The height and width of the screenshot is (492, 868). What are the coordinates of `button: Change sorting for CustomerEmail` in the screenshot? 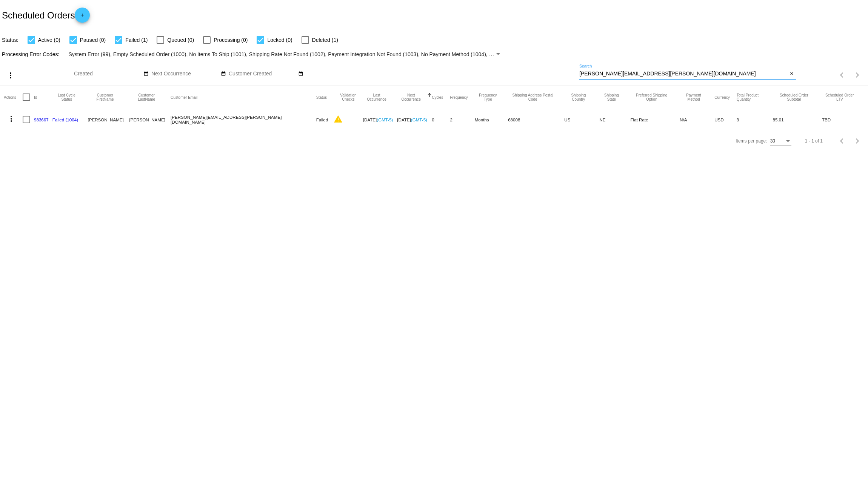 It's located at (184, 98).